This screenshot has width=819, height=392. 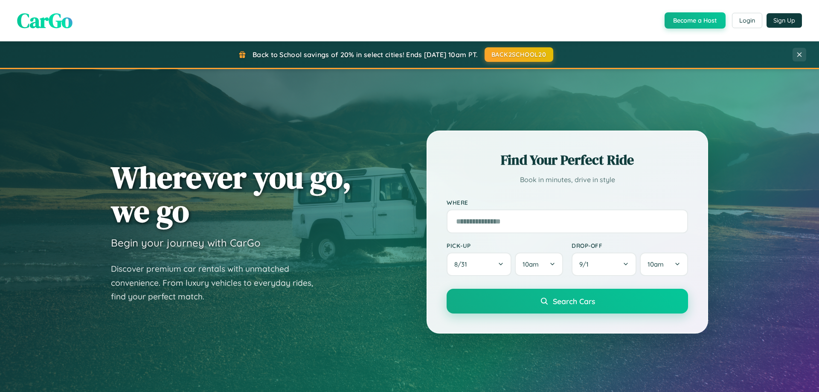 I want to click on span: 9 / 1, so click(x=586, y=264).